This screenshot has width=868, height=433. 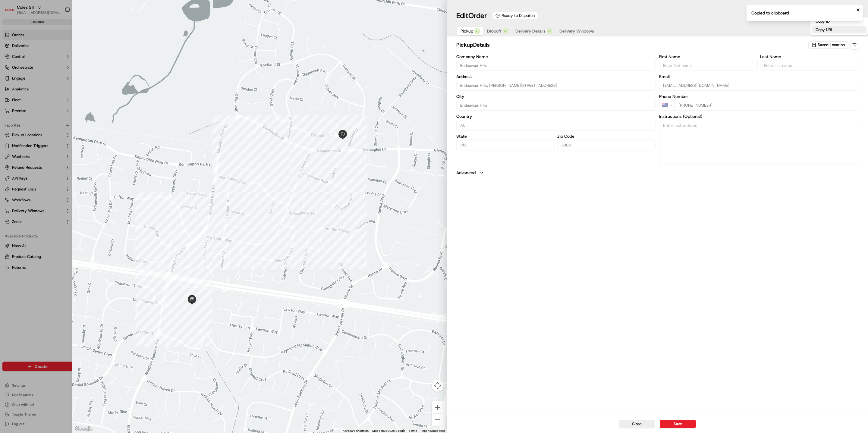 I want to click on label: State, so click(x=505, y=137).